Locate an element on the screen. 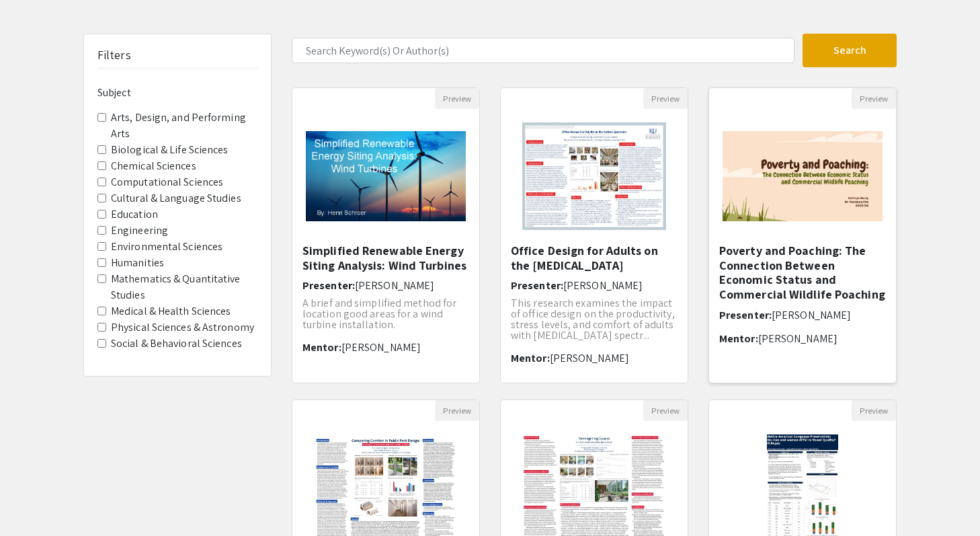 This screenshot has height=536, width=980. label: Biological & Life Sciences is located at coordinates (169, 150).